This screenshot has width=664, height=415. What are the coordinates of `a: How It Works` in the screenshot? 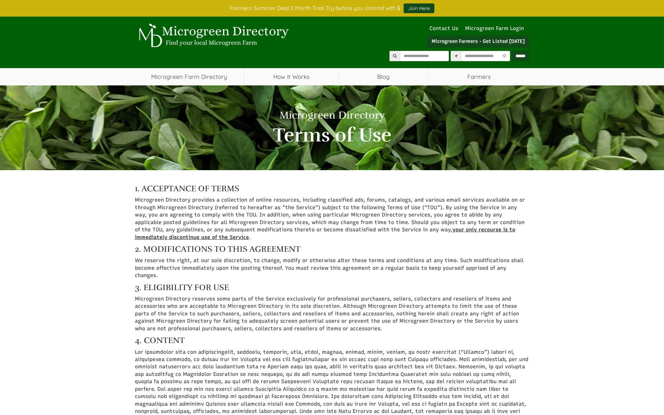 It's located at (291, 77).